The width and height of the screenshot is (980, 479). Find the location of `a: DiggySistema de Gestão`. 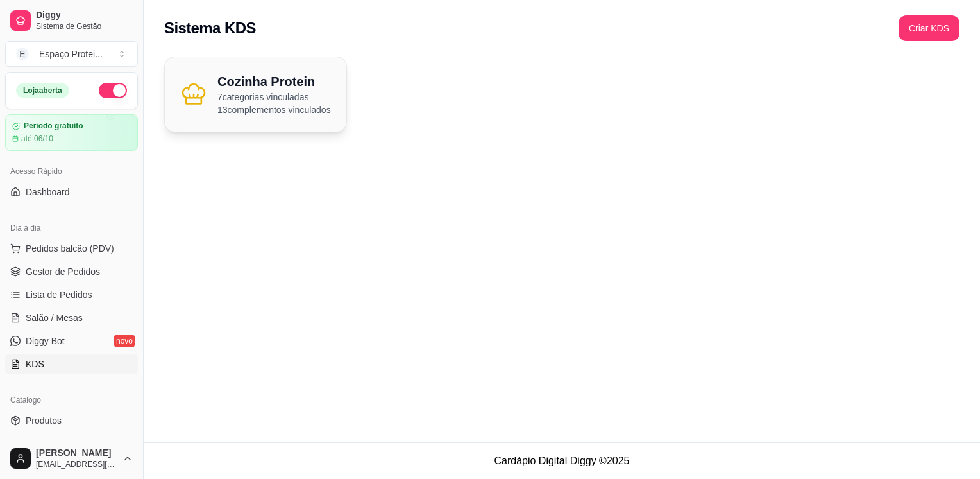

a: DiggySistema de Gestão is located at coordinates (71, 21).